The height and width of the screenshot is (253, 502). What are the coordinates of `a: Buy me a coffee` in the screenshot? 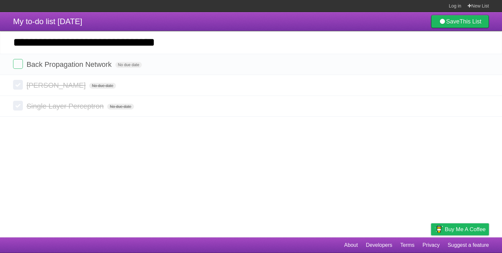 It's located at (460, 230).